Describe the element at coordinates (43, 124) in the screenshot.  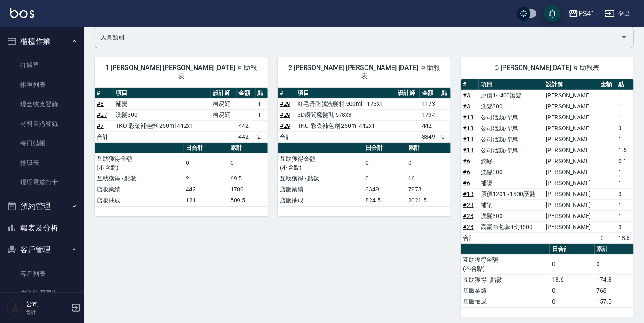
I see `a: 材料自購登錄` at that location.